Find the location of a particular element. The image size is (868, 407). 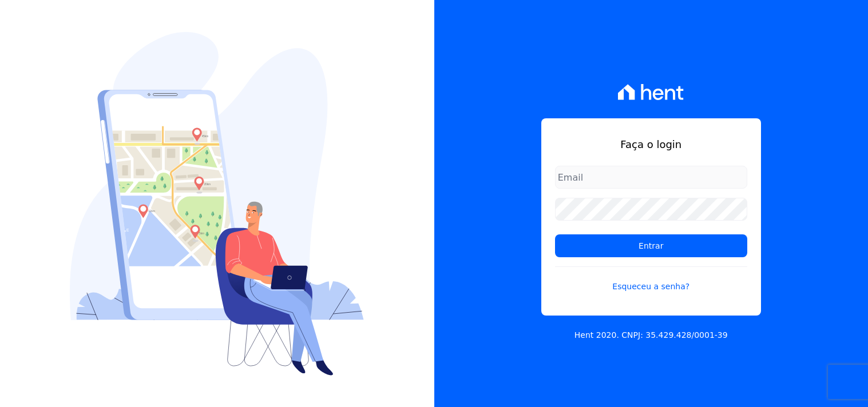

h1: Faça o login is located at coordinates (651, 144).